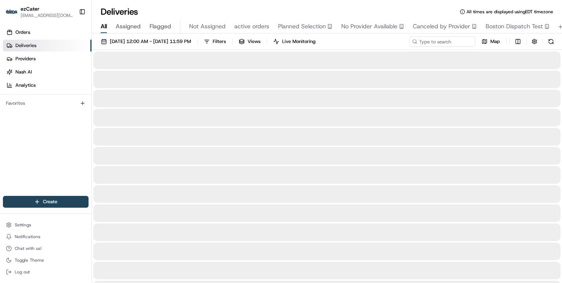 The image size is (562, 283). What do you see at coordinates (369, 26) in the screenshot?
I see `span: No Provider Available` at bounding box center [369, 26].